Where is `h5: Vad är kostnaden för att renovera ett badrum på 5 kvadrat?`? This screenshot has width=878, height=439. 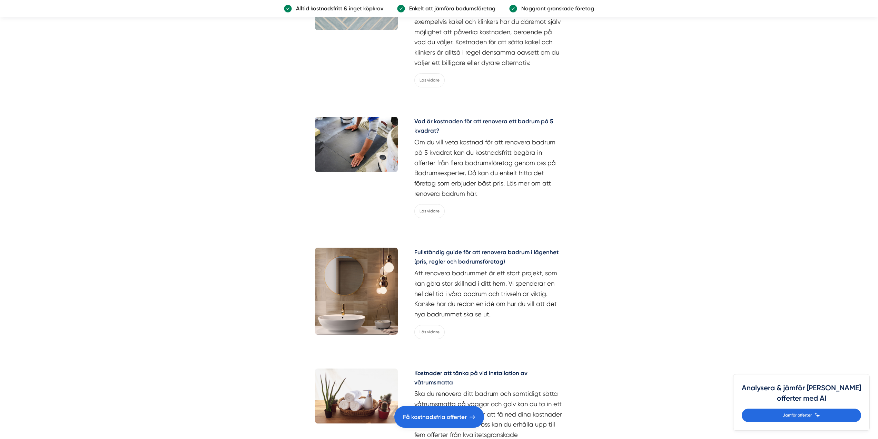 h5: Vad är kostnaden för att renovera ett badrum på 5 kvadrat? is located at coordinates (489, 127).